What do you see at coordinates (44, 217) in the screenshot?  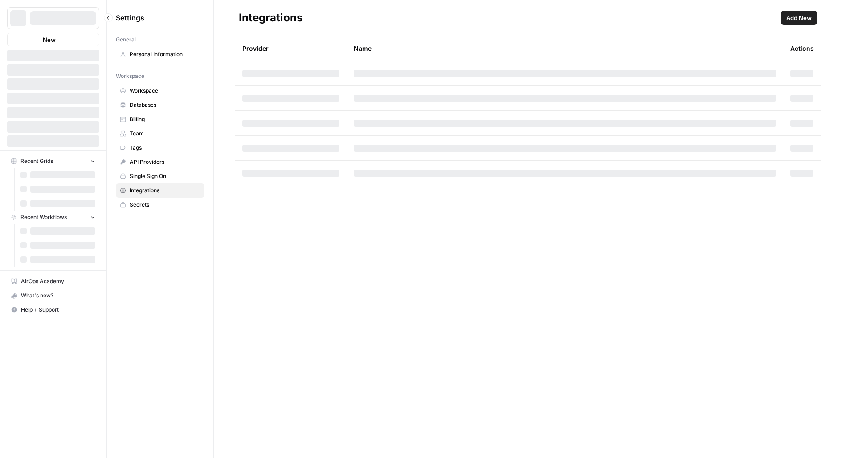 I see `span: Recent Workflows` at bounding box center [44, 217].